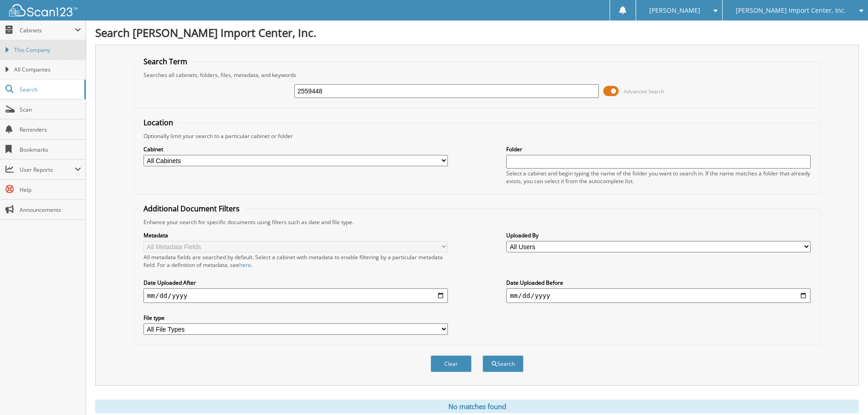 Image resolution: width=868 pixels, height=415 pixels. I want to click on span: Scan, so click(50, 109).